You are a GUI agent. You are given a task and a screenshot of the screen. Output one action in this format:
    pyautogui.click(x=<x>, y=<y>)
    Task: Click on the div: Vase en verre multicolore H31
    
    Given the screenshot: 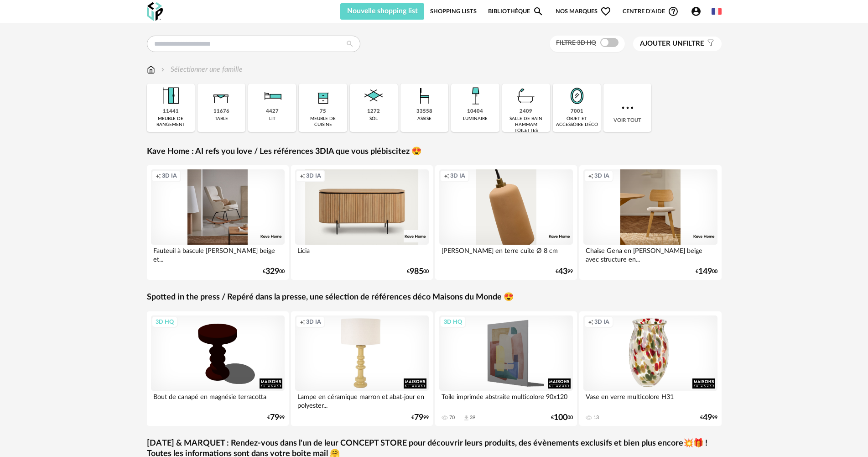 What is the action you would take?
    pyautogui.click(x=651, y=400)
    